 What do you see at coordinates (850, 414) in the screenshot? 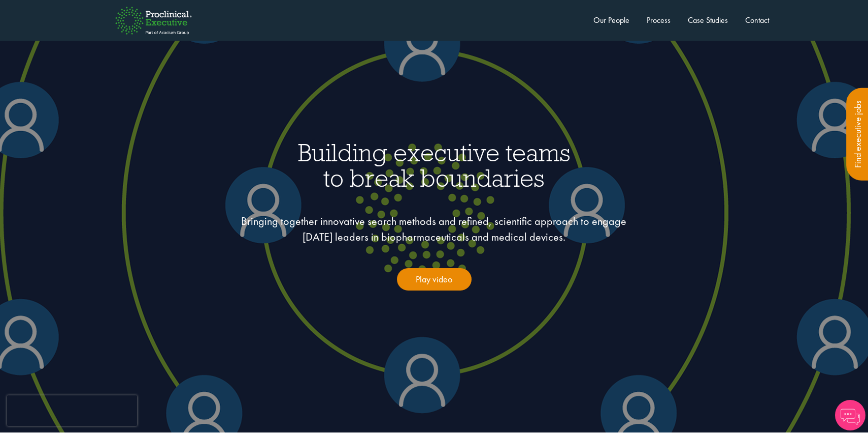
I see `img: Chatbot` at bounding box center [850, 414].